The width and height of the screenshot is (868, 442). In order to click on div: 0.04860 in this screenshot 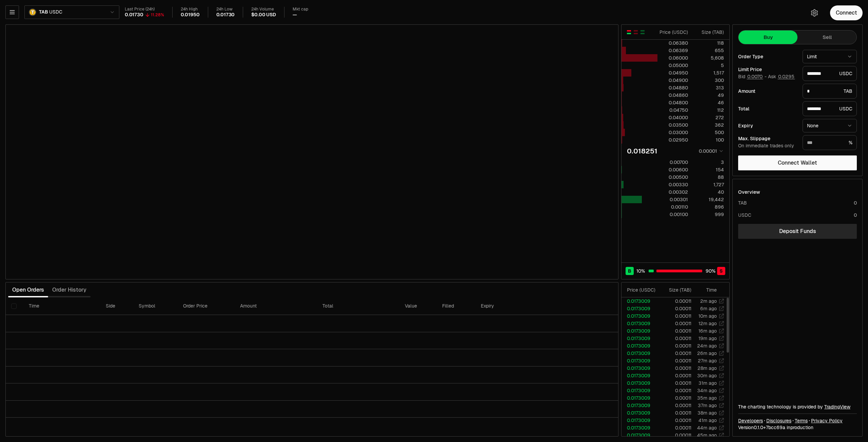, I will do `click(673, 95)`.